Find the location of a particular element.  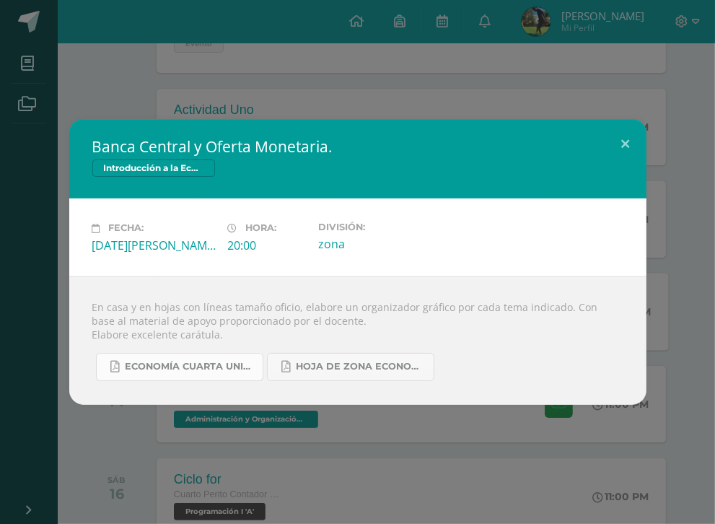

div: zona is located at coordinates (380, 244).